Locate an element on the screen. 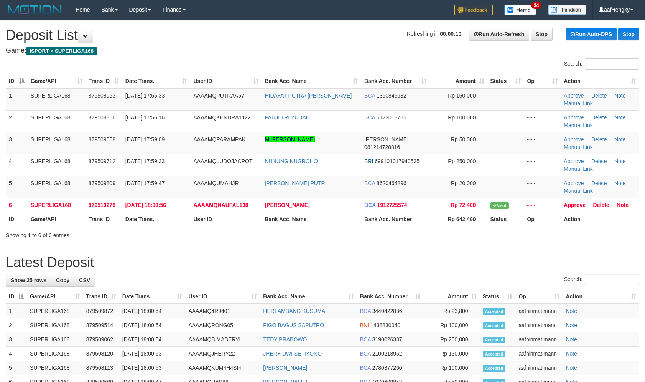  td: 2 is located at coordinates (16, 121).